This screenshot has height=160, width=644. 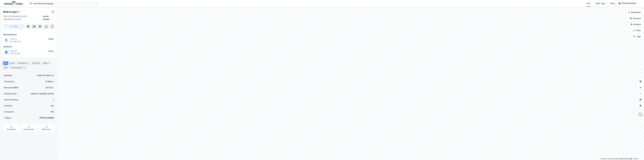 I want to click on div: Eiendomstype, so click(x=10, y=94).